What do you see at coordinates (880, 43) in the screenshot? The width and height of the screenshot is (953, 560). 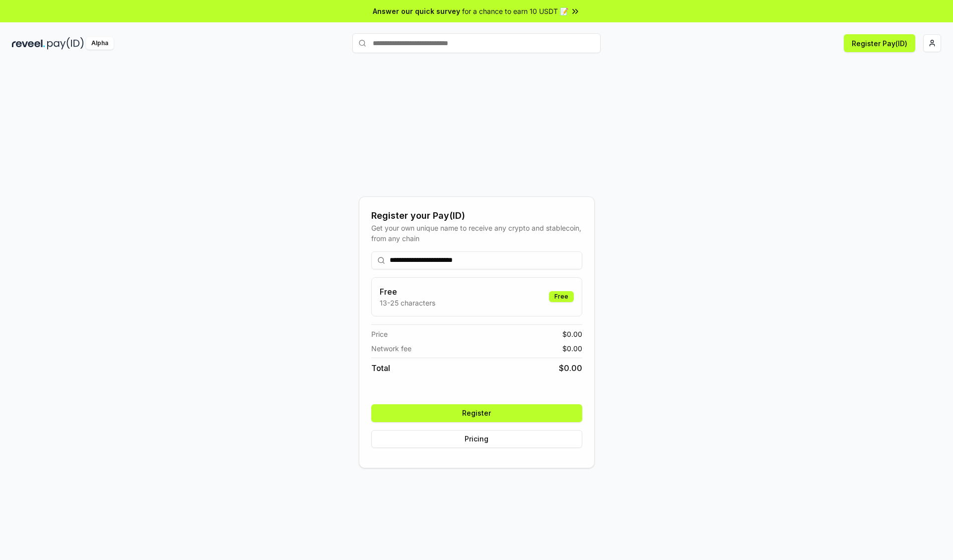 I see `button: Register Pay(ID)` at bounding box center [880, 43].